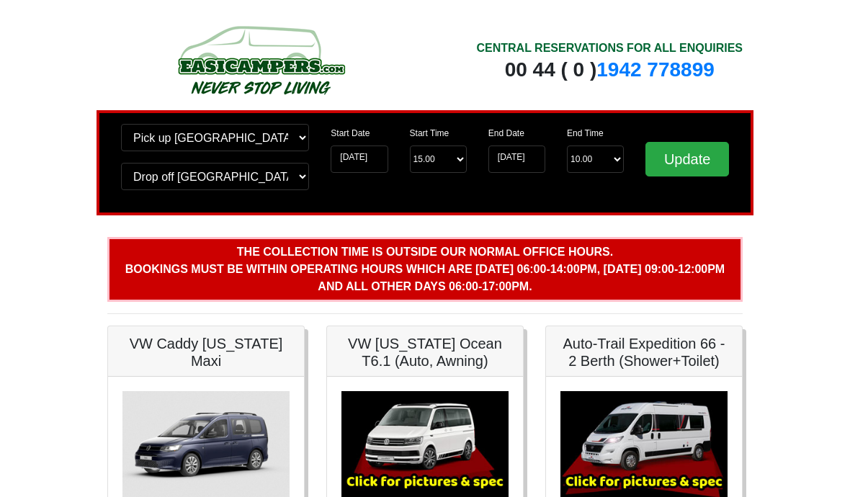 The image size is (850, 497). Describe the element at coordinates (644, 352) in the screenshot. I see `h5: Auto-Trail Expedition 66 - 2 Berth (Shower+Toilet)` at that location.